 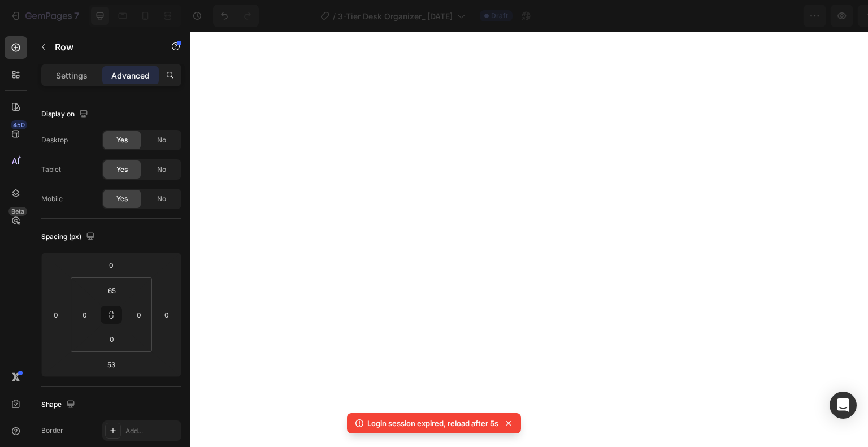 What do you see at coordinates (54, 140) in the screenshot?
I see `div: Desktop` at bounding box center [54, 140].